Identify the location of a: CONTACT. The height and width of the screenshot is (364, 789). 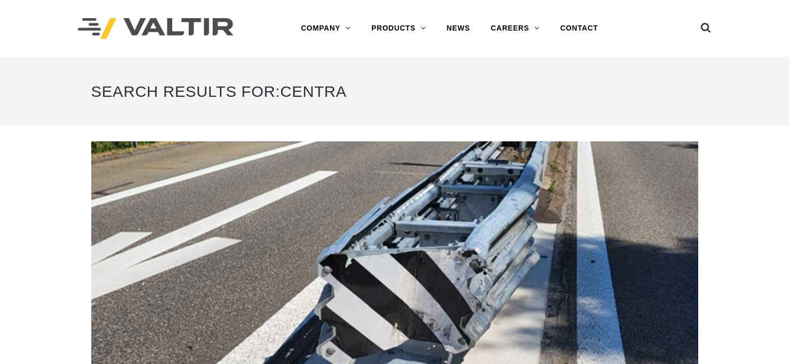
(579, 29).